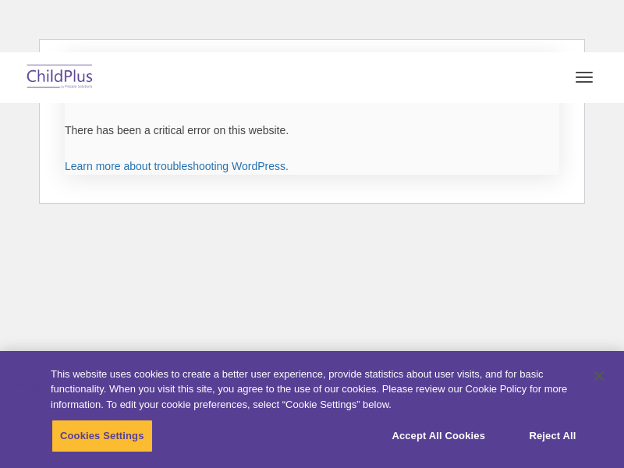  What do you see at coordinates (552, 436) in the screenshot?
I see `button: Reject All` at bounding box center [552, 436].